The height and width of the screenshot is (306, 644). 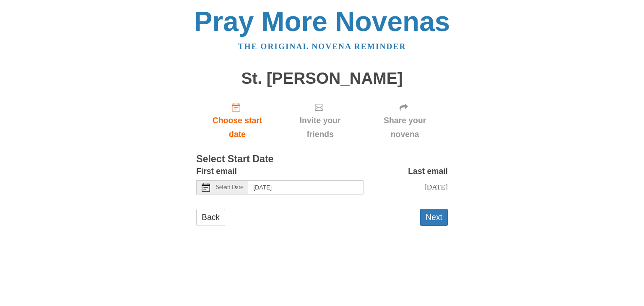 What do you see at coordinates (237, 120) in the screenshot?
I see `a: Choose start date` at bounding box center [237, 120].